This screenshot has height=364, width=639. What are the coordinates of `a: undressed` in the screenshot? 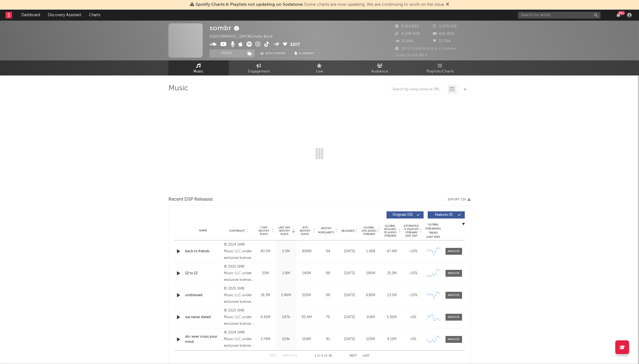 It's located at (203, 295).